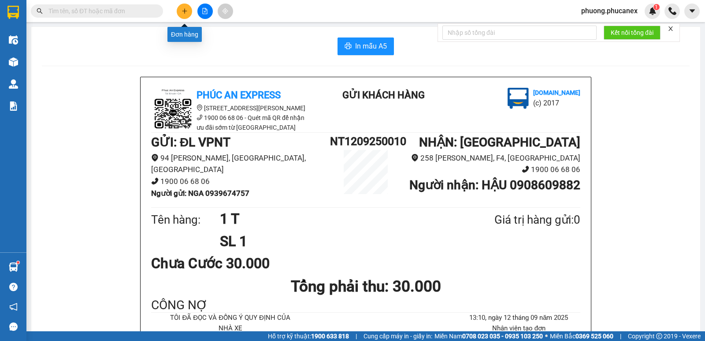  What do you see at coordinates (100, 11) in the screenshot?
I see `input: Tìm tên, số ĐT hoặc mã đơn` at bounding box center [100, 11].